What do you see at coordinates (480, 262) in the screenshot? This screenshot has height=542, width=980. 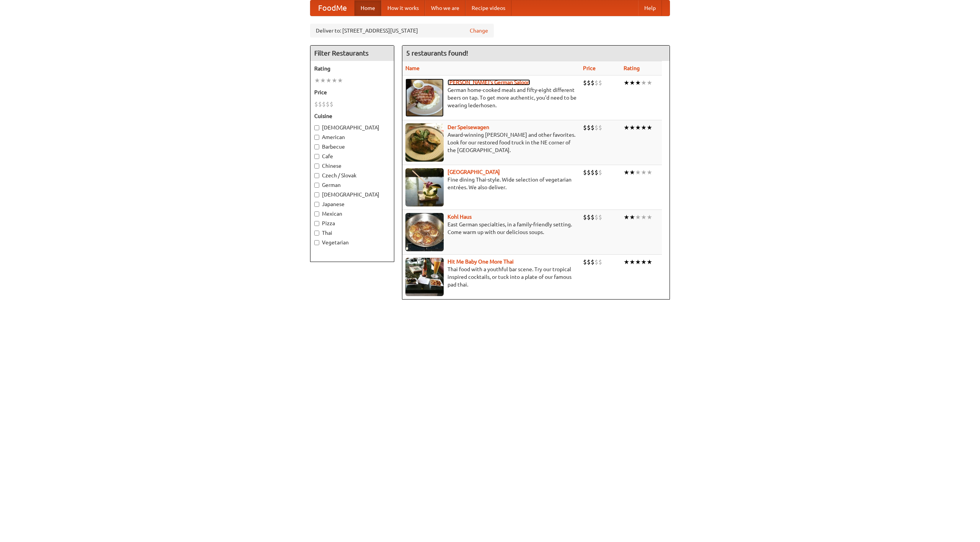 I see `a: Hit Me Baby One More Thai` at bounding box center [480, 262].